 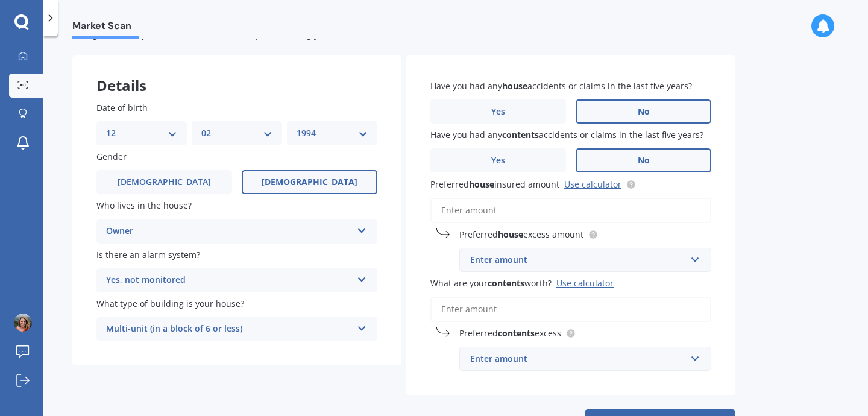 I want to click on span: What are your worth?, so click(x=491, y=283).